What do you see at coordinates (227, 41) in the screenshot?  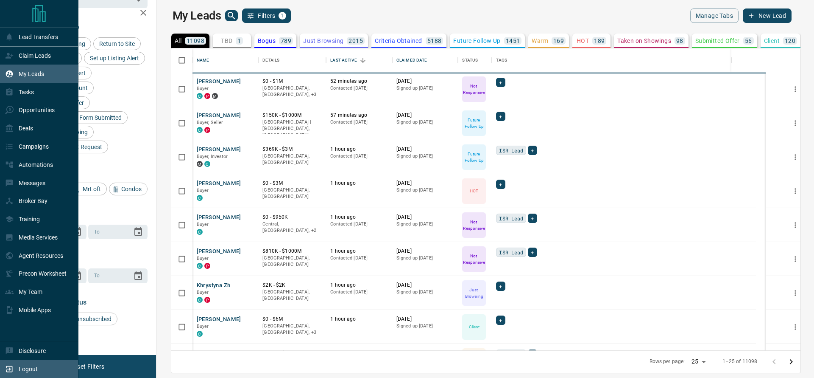 I see `p: TBD` at bounding box center [227, 41].